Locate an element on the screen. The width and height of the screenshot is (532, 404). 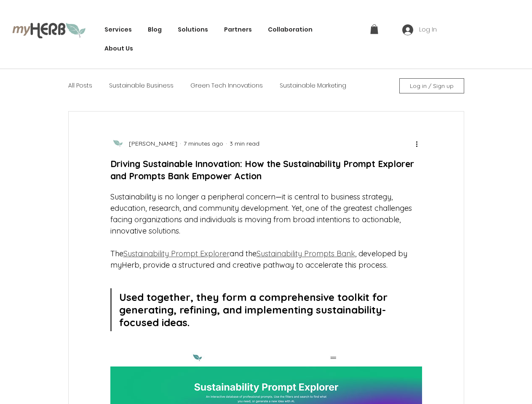
a: Blog is located at coordinates (155, 29).